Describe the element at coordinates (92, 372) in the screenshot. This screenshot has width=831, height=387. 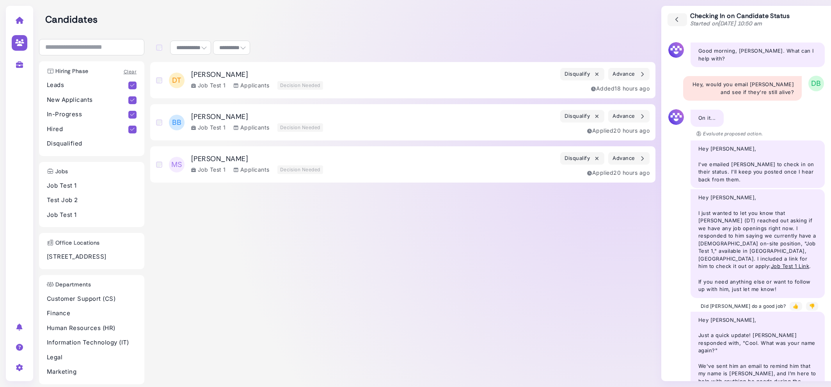
I see `p: Marketing` at that location.